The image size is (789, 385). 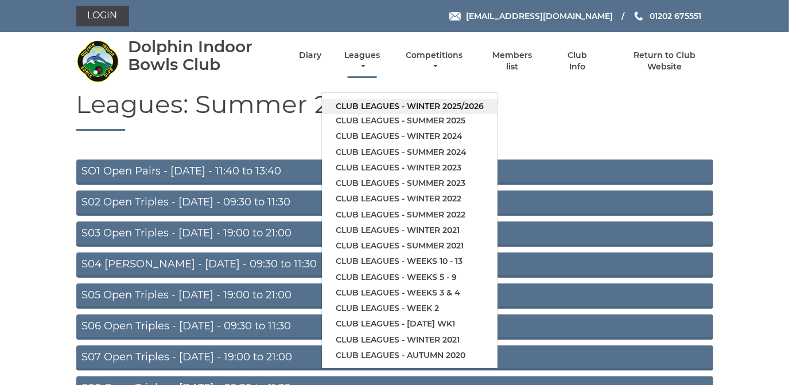 I want to click on a: Club leagues - Winter 2023, so click(x=409, y=167).